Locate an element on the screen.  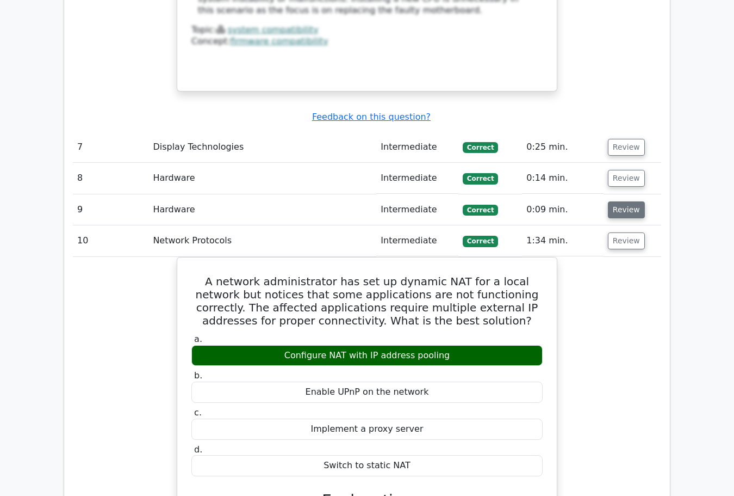
td: 7 is located at coordinates (110, 147).